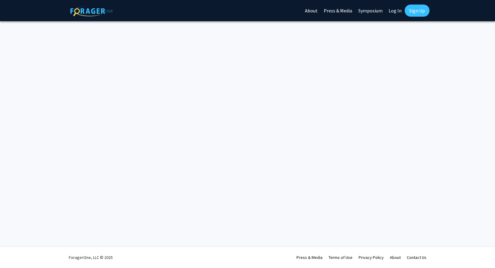 This screenshot has width=495, height=268. I want to click on a: Press & Media, so click(309, 258).